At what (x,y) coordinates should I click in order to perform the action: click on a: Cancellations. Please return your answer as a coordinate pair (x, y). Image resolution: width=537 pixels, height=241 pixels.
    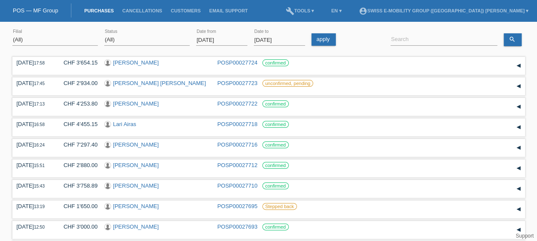
    Looking at the image, I should click on (142, 11).